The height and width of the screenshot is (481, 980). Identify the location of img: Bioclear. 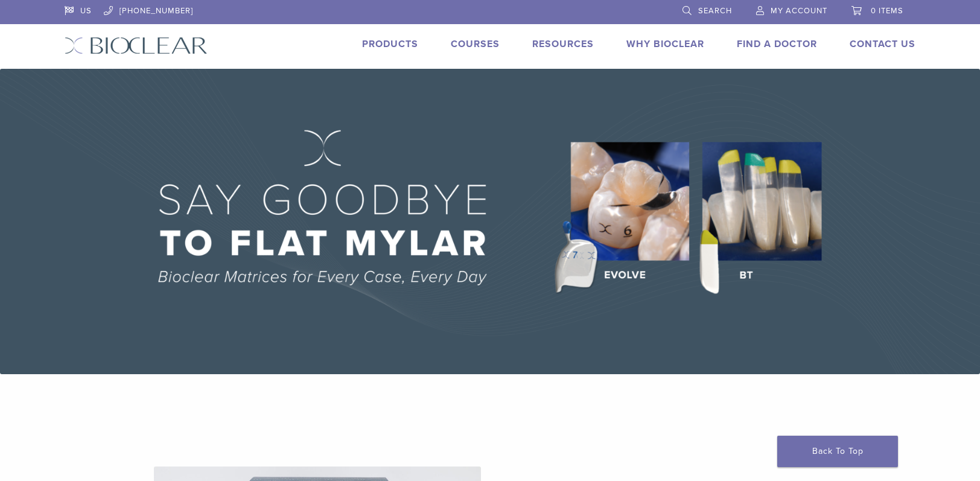
(136, 45).